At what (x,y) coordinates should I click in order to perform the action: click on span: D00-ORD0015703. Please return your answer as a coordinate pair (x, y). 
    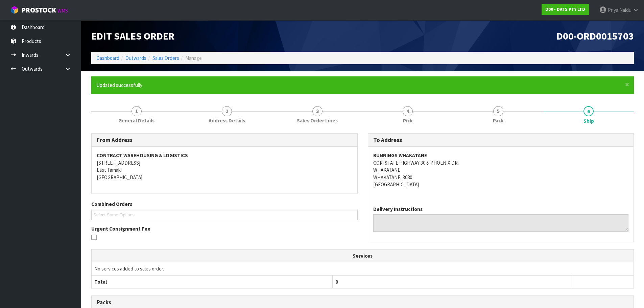
    Looking at the image, I should click on (595, 36).